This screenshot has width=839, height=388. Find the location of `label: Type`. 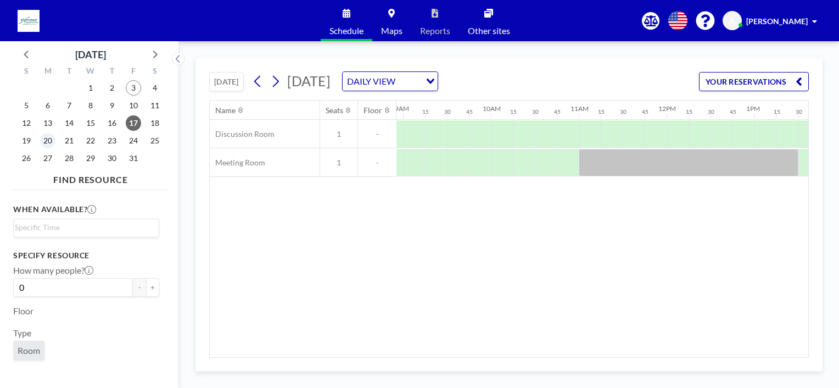

label: Type is located at coordinates (22, 333).